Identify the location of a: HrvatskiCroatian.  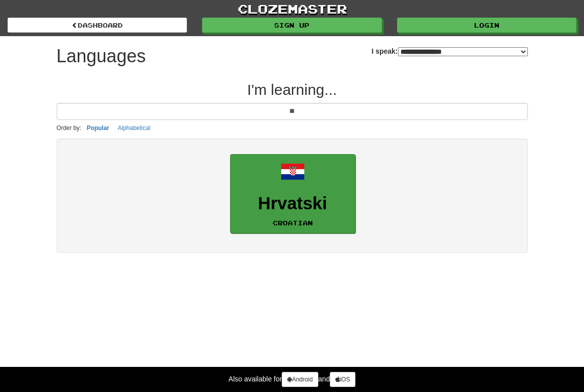
(293, 193).